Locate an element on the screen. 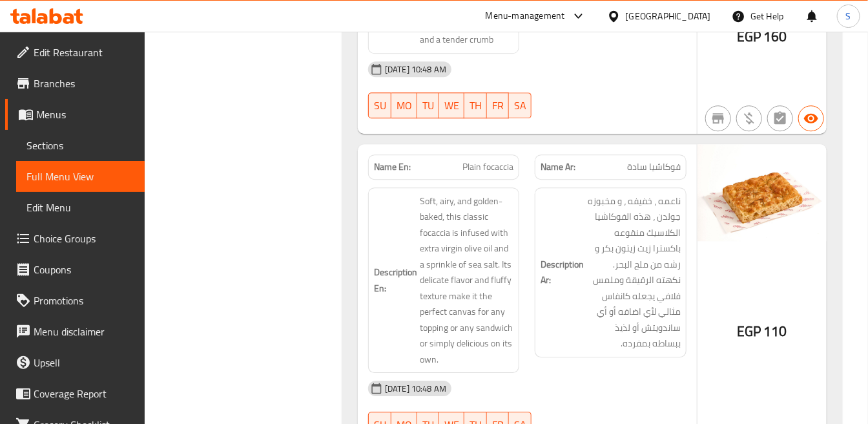 The image size is (868, 424). button: TU is located at coordinates (428, 105).